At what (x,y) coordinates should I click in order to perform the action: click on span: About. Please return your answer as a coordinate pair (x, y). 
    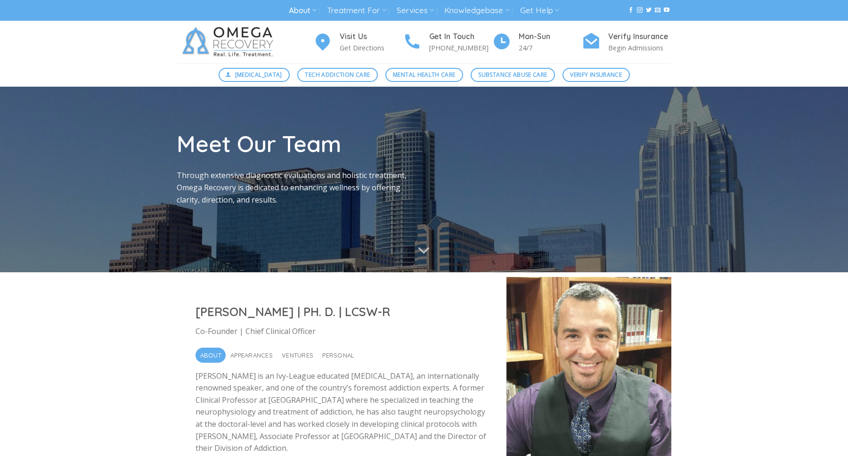
    Looking at the image, I should click on (211, 355).